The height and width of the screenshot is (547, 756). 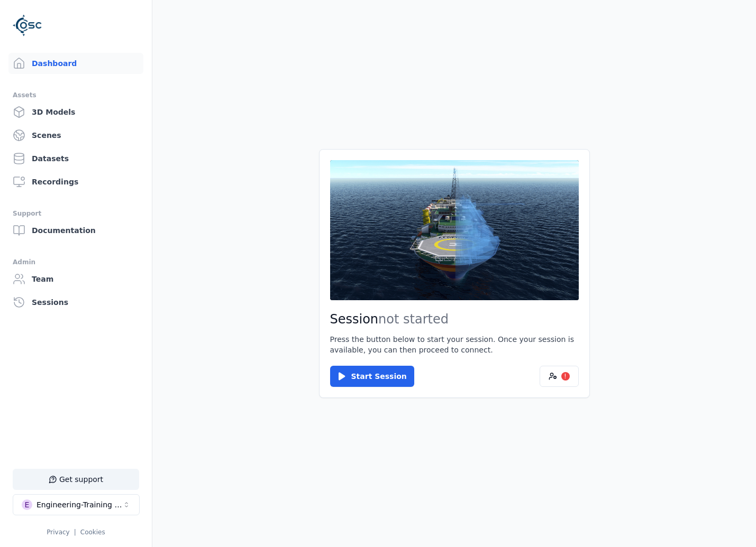 What do you see at coordinates (76, 505) in the screenshot?
I see `button: Select a workspace` at bounding box center [76, 505].